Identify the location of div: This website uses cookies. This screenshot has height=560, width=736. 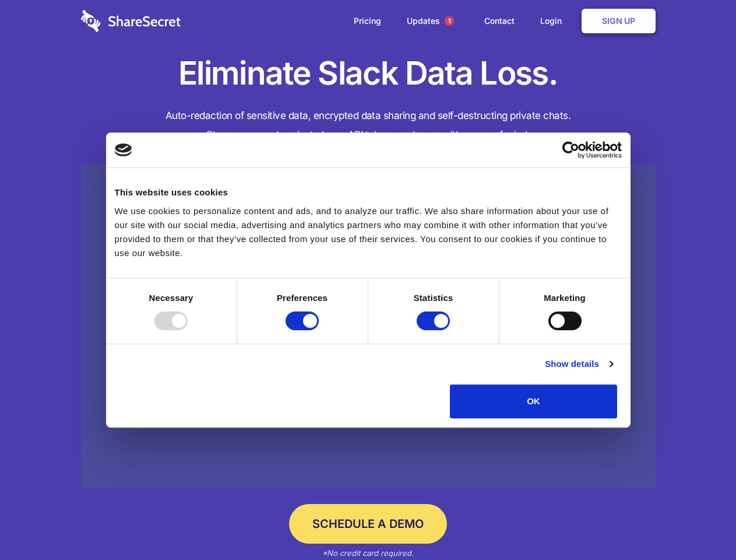
(369, 193).